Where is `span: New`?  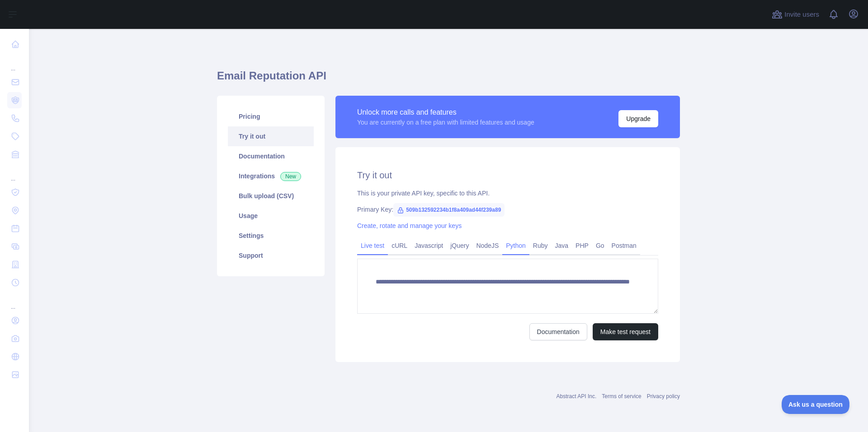
span: New is located at coordinates (291, 176).